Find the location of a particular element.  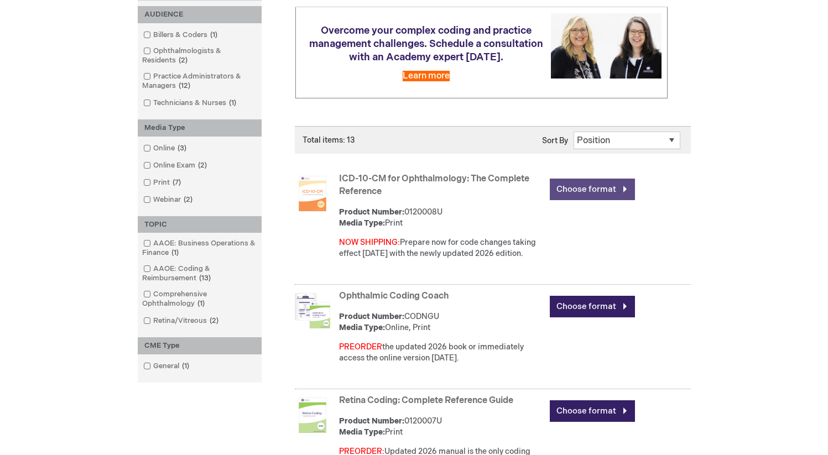

label: Sort By is located at coordinates (555, 140).